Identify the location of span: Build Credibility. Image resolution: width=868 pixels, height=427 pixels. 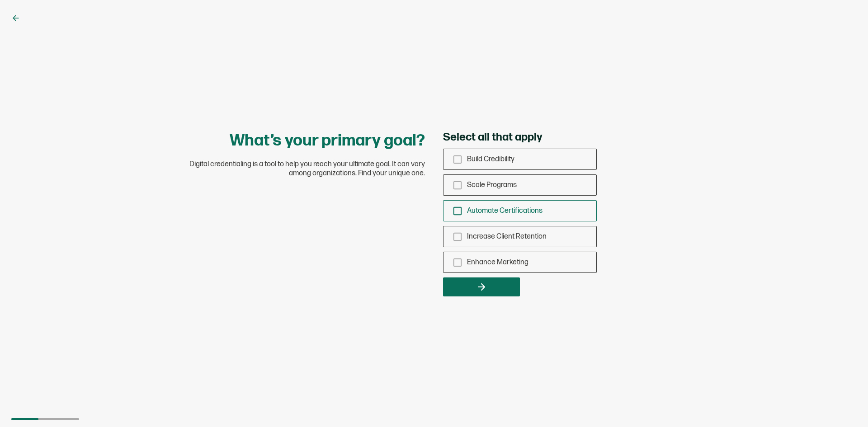
(491, 159).